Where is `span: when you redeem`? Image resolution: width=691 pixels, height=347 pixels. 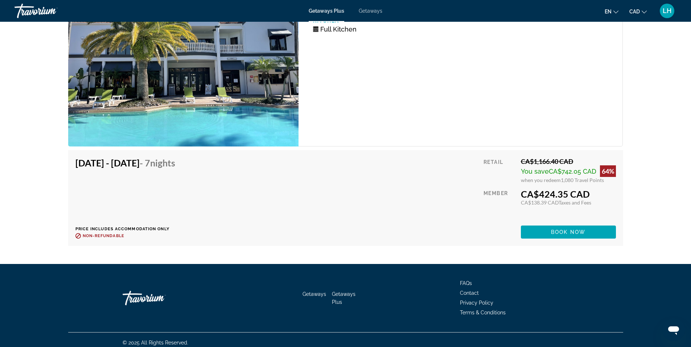 span: when you redeem is located at coordinates (541, 180).